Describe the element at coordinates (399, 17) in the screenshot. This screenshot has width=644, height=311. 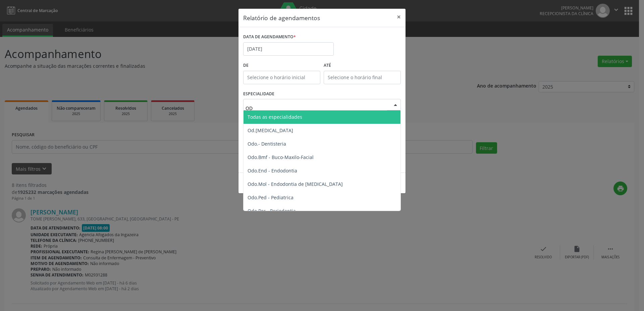
I see `button: Close` at that location.